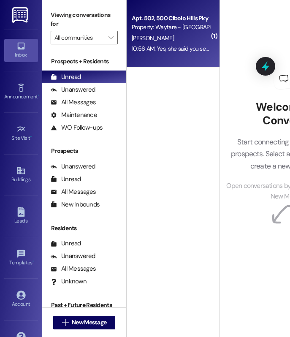 This screenshot has width=290, height=337. What do you see at coordinates (21, 216) in the screenshot?
I see `a: Leads` at bounding box center [21, 216].